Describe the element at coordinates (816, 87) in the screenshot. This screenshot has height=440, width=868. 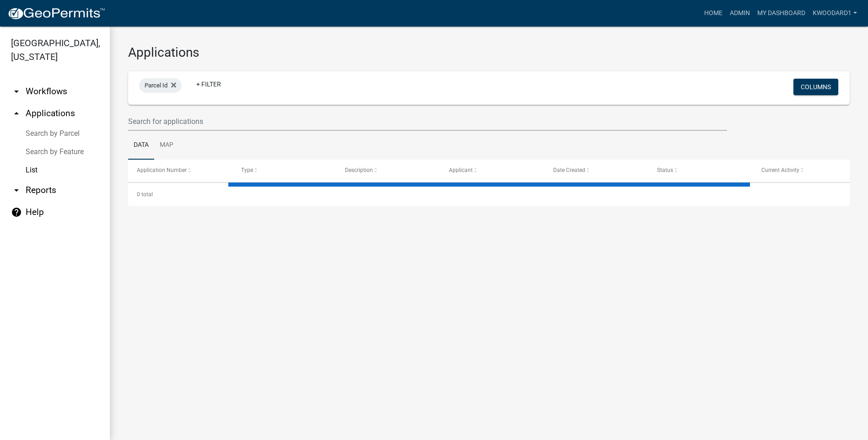
I see `button: Columns` at that location.